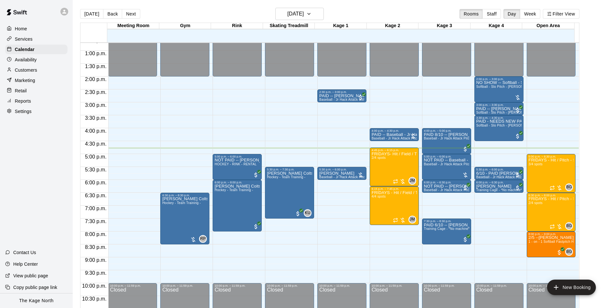  Describe the element at coordinates (447, 221) in the screenshot. I see `div: 7:30 p.m. – 8:30 p.m.` at that location.